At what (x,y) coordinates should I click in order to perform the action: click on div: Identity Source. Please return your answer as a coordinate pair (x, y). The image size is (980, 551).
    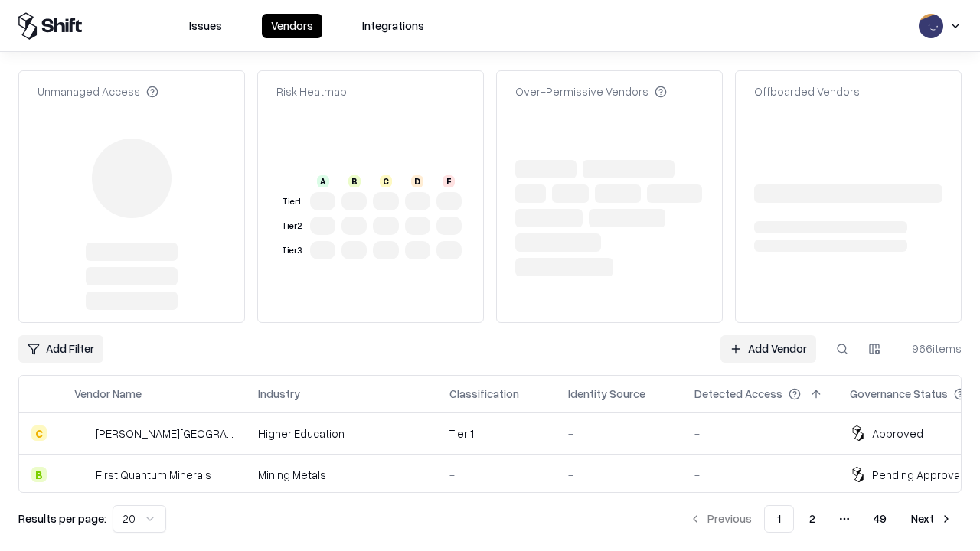
    Looking at the image, I should click on (606, 393).